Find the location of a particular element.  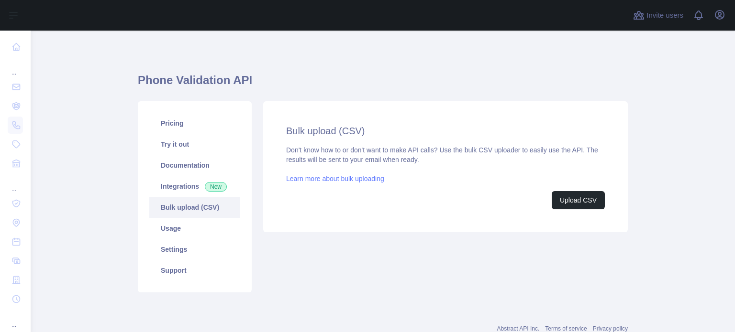

h1: Phone Validation API is located at coordinates (383, 84).